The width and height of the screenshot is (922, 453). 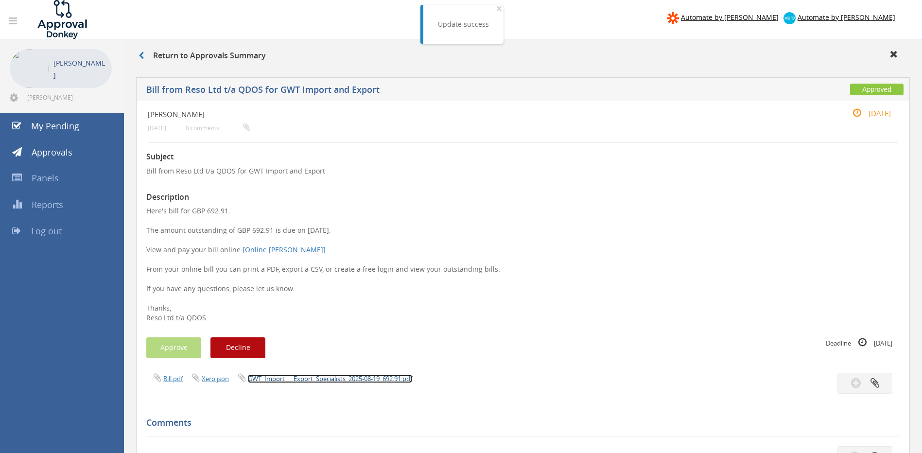 I want to click on h3: Return to Approvals Summary, so click(x=202, y=56).